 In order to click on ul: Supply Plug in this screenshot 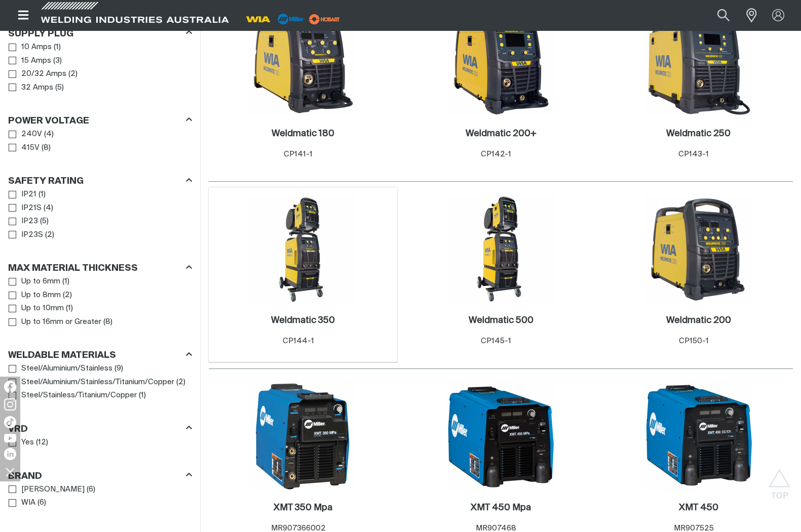, I will do `click(100, 67)`.